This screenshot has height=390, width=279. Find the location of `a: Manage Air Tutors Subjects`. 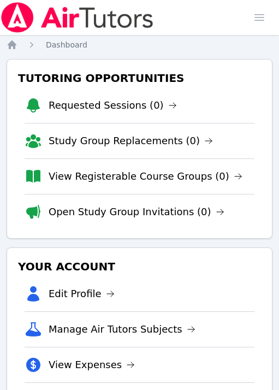

a: Manage Air Tutors Subjects is located at coordinates (122, 329).